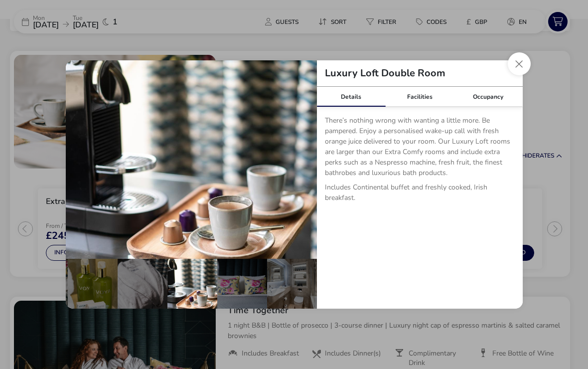  I want to click on button: Close dialog, so click(519, 64).